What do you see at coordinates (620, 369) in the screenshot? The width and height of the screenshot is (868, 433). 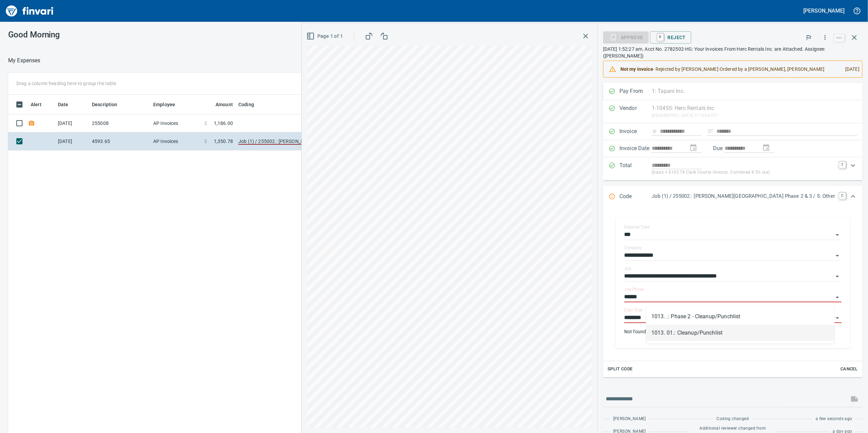 I see `span: Split Code` at bounding box center [620, 369].